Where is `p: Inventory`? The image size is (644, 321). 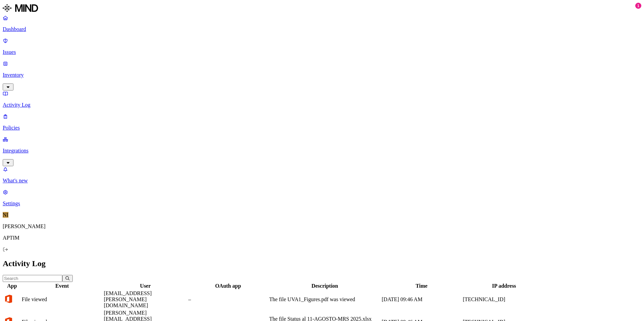 p: Inventory is located at coordinates (322, 75).